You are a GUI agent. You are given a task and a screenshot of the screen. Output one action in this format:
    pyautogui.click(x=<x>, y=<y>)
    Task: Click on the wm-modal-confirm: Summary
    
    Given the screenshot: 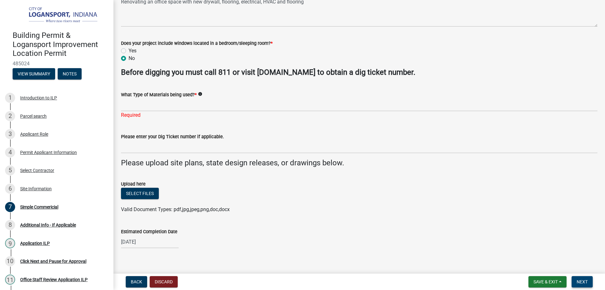 What is the action you would take?
    pyautogui.click(x=34, y=74)
    